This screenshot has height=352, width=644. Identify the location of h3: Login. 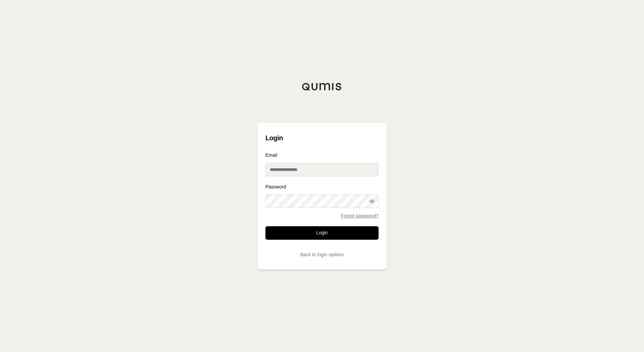
(322, 138).